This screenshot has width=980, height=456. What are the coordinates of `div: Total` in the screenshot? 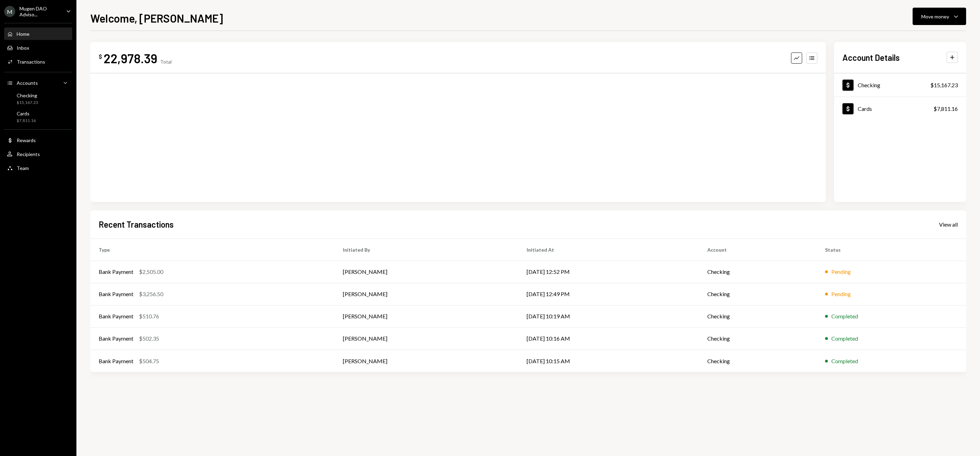 It's located at (166, 62).